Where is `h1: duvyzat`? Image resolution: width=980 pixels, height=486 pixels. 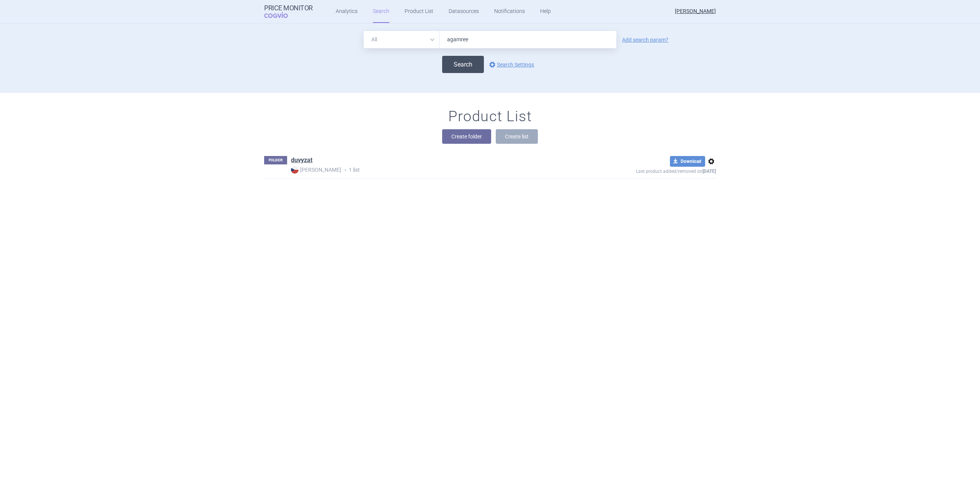
h1: duvyzat is located at coordinates (302, 161).